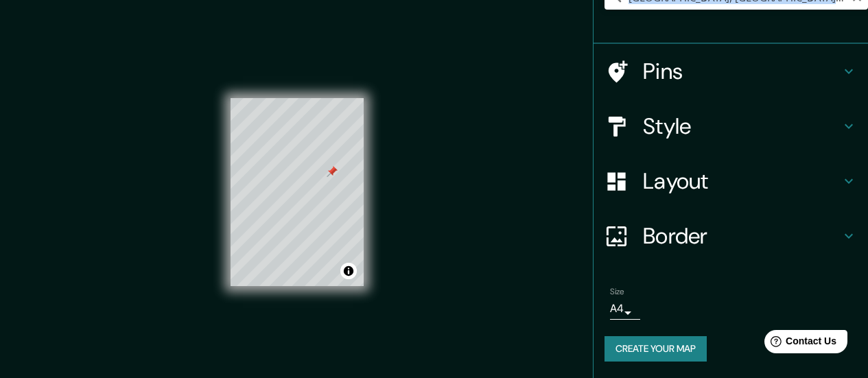  I want to click on label: Size, so click(617, 291).